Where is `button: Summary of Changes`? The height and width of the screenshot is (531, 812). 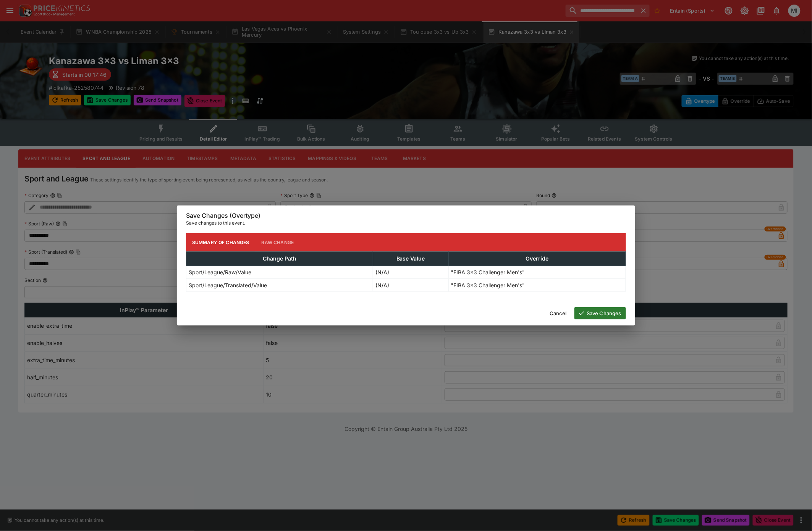
button: Summary of Changes is located at coordinates (221, 242).